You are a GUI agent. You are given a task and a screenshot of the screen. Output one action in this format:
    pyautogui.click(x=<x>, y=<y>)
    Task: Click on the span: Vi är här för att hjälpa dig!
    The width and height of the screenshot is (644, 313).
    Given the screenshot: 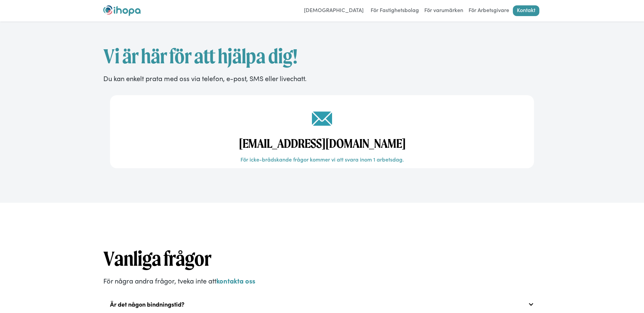 What is the action you would take?
    pyautogui.click(x=200, y=56)
    